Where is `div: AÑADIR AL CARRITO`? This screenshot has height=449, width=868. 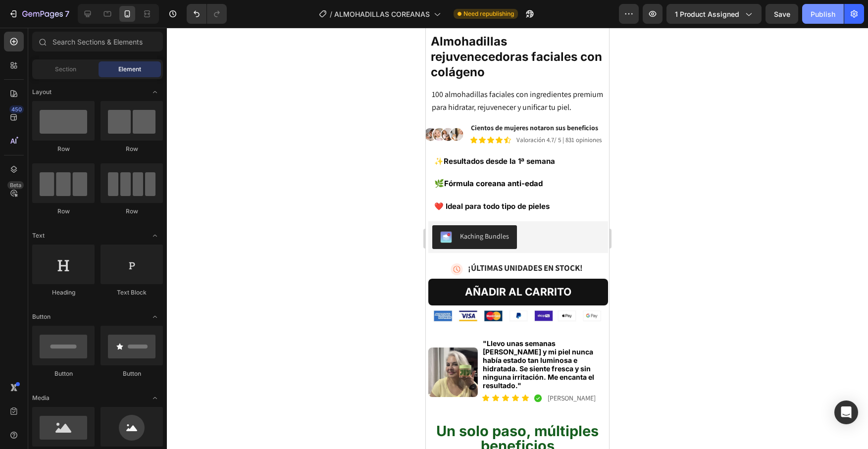 div: AÑADIR AL CARRITO is located at coordinates (92, 264).